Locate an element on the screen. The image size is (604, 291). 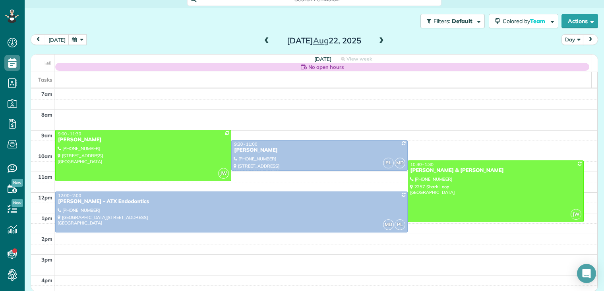
span: 9:30 - 11:00 is located at coordinates (246, 144).